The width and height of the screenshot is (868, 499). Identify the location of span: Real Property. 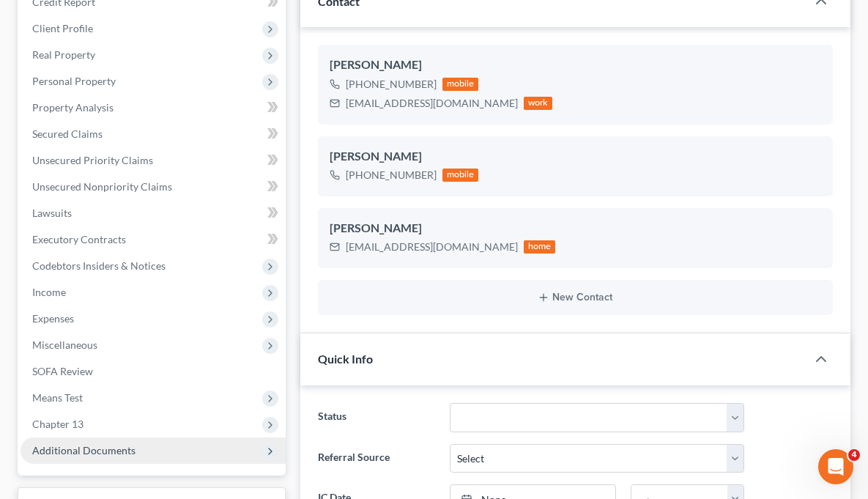
(64, 54).